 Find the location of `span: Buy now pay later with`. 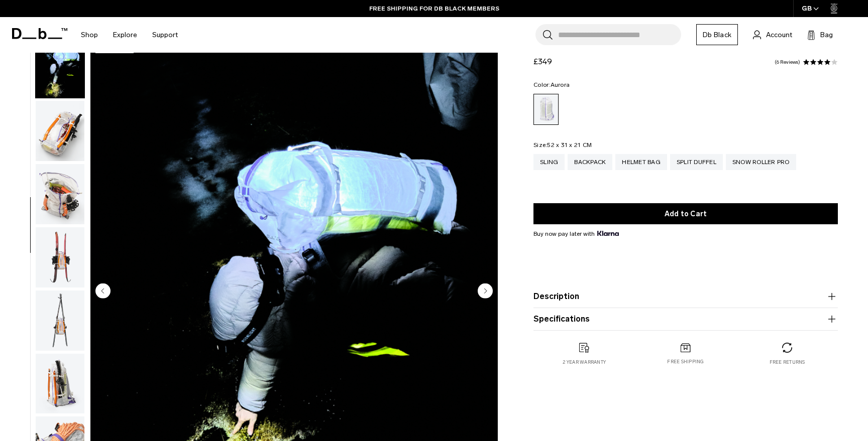

span: Buy now pay later with is located at coordinates (576, 234).